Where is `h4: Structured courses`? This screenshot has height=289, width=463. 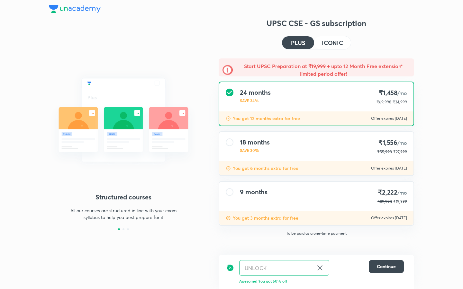 h4: Structured courses is located at coordinates (123, 197).